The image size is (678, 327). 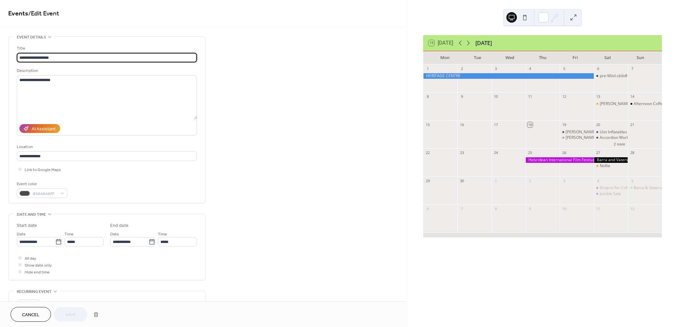 I want to click on div: Thu, so click(x=542, y=58).